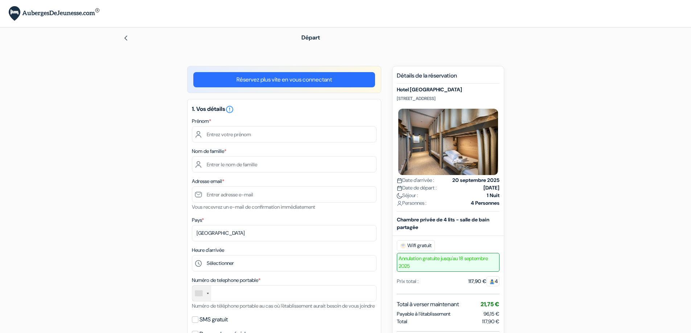 The width and height of the screenshot is (691, 333). I want to click on div: Prix total :, so click(408, 282).